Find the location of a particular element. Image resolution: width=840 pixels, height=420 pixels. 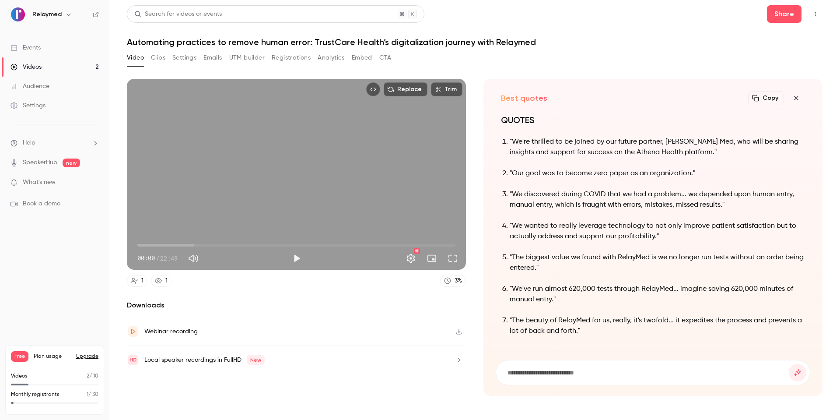

li: help-dropdown-opener is located at coordinates (55, 143).